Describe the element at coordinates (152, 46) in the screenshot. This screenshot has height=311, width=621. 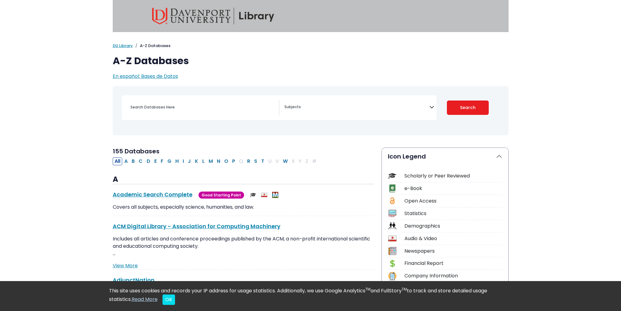
I see `li: A-Z Databases` at that location.